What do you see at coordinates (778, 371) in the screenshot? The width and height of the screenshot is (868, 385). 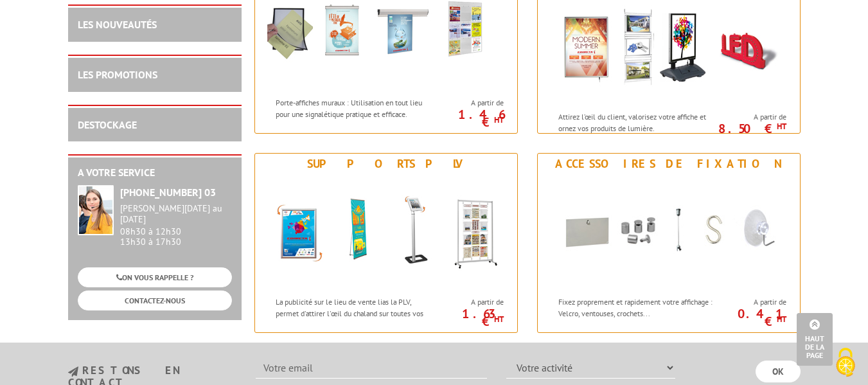 I see `input: OK` at bounding box center [778, 371].